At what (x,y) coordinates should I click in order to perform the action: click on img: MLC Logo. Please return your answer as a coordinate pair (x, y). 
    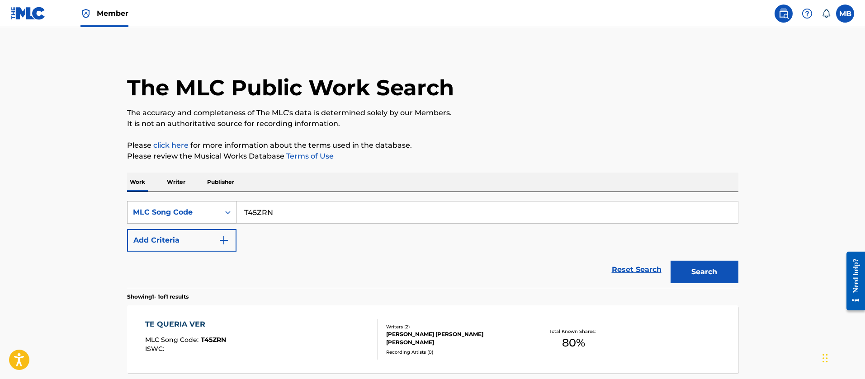
    Looking at the image, I should click on (28, 13).